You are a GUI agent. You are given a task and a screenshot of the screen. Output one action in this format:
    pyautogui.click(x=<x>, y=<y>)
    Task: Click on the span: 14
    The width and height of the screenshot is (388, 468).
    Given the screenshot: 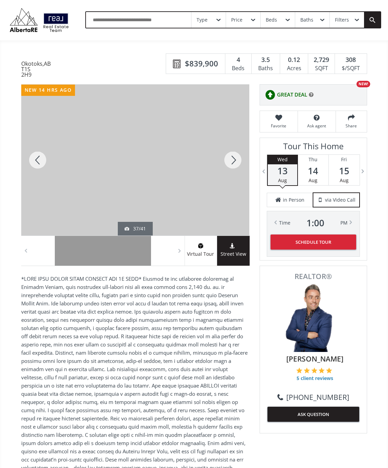 What is the action you would take?
    pyautogui.click(x=313, y=171)
    